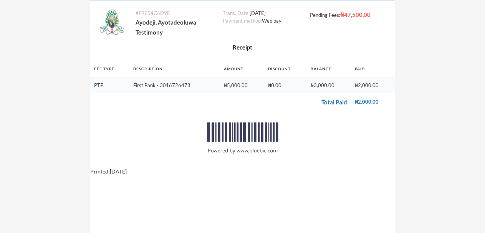 Image resolution: width=485 pixels, height=233 pixels. I want to click on img: bluebic barcode, so click(243, 139).